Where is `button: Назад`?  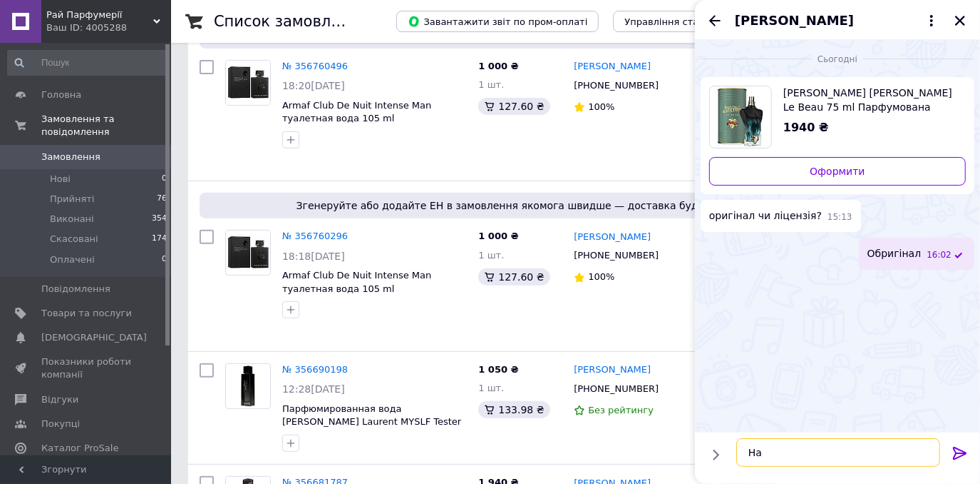 button: Назад is located at coordinates (715, 20).